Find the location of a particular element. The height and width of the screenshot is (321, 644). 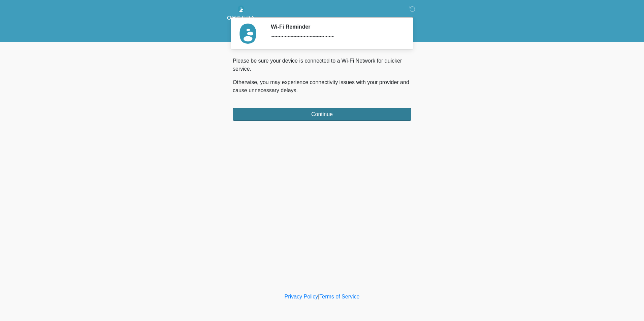

img: Agent Avatar is located at coordinates (248, 34).